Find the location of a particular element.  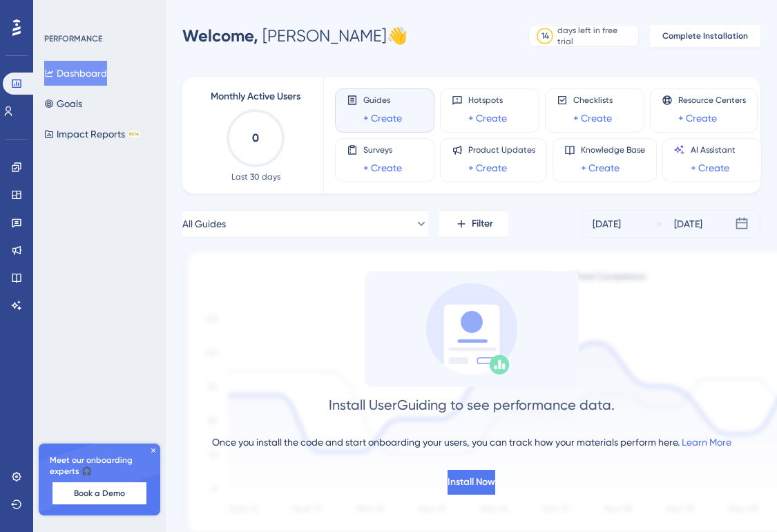

text: 0 is located at coordinates (255, 137).